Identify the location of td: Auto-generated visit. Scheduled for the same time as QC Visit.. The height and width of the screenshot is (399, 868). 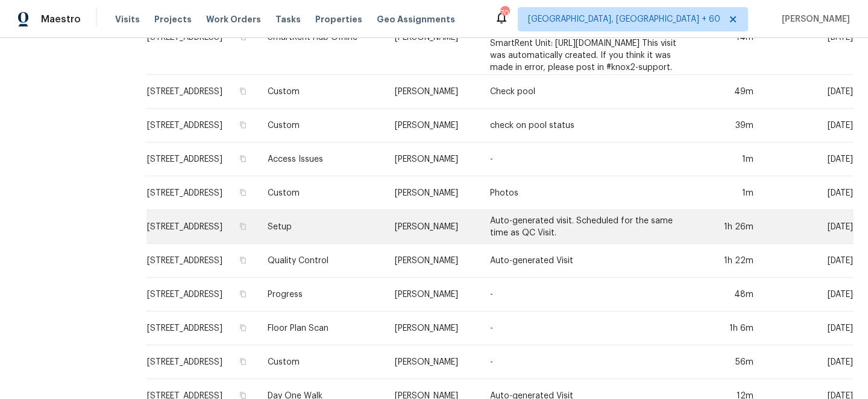
(587, 227).